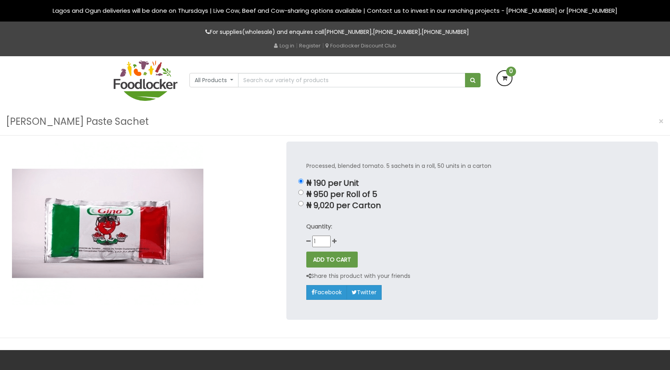 This screenshot has height=370, width=670. Describe the element at coordinates (472, 194) in the screenshot. I see `p: ₦ 950 per Roll of 5` at that location.